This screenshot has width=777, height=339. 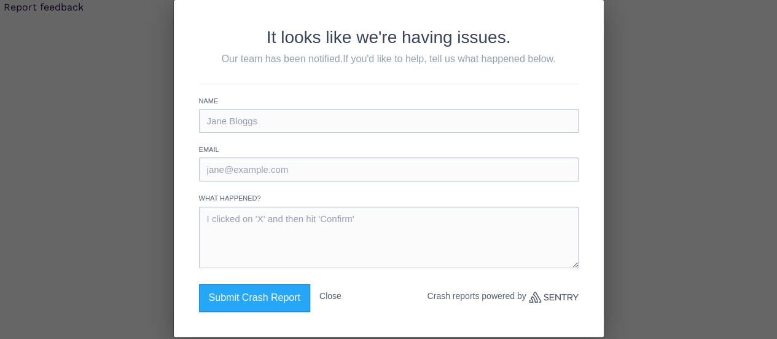 What do you see at coordinates (389, 59) in the screenshot?
I see `p: Our team has been notified.` at bounding box center [389, 59].